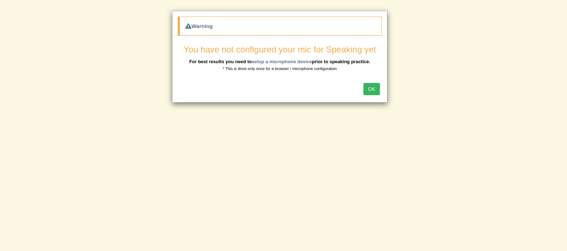 The image size is (567, 251). I want to click on div: Warning, so click(280, 26).